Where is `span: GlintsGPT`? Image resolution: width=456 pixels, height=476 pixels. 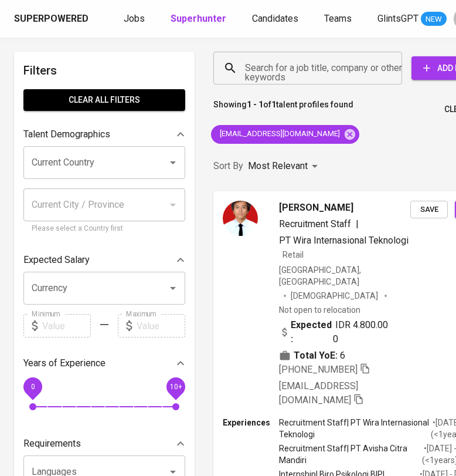
span: GlintsGPT is located at coordinates (398, 18).